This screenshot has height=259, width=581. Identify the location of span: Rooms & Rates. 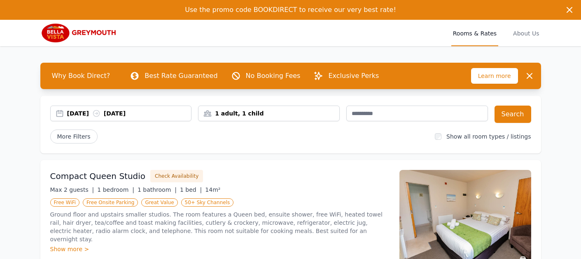
(475, 33).